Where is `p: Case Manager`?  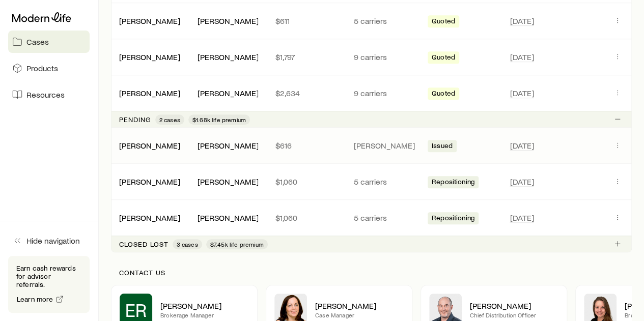
p: Case Manager is located at coordinates (359, 315).